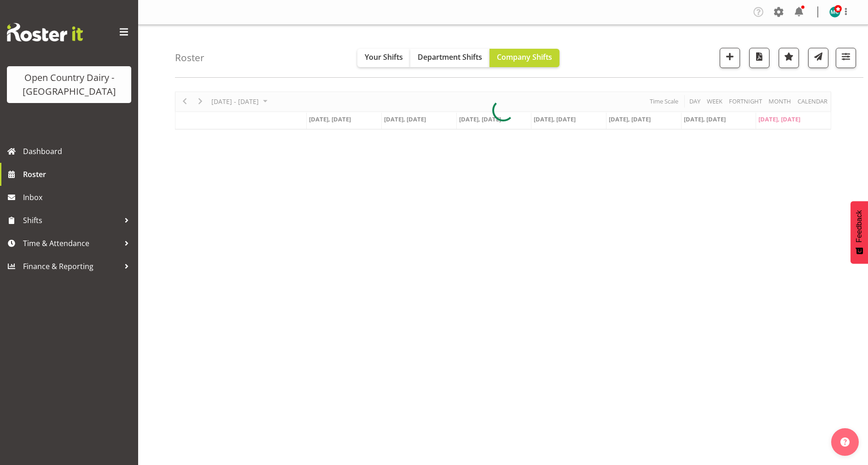  Describe the element at coordinates (846, 58) in the screenshot. I see `button: Filter Shifts` at that location.